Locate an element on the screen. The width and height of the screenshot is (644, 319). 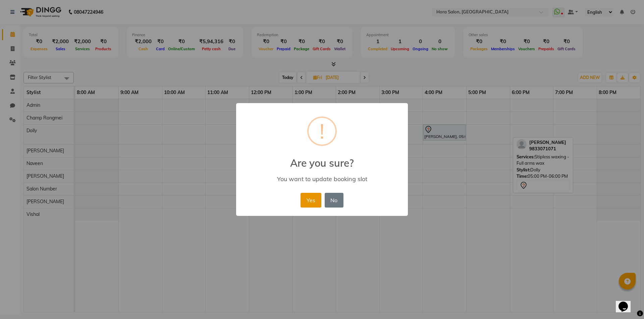
h2: Are you sure? is located at coordinates (322, 160).